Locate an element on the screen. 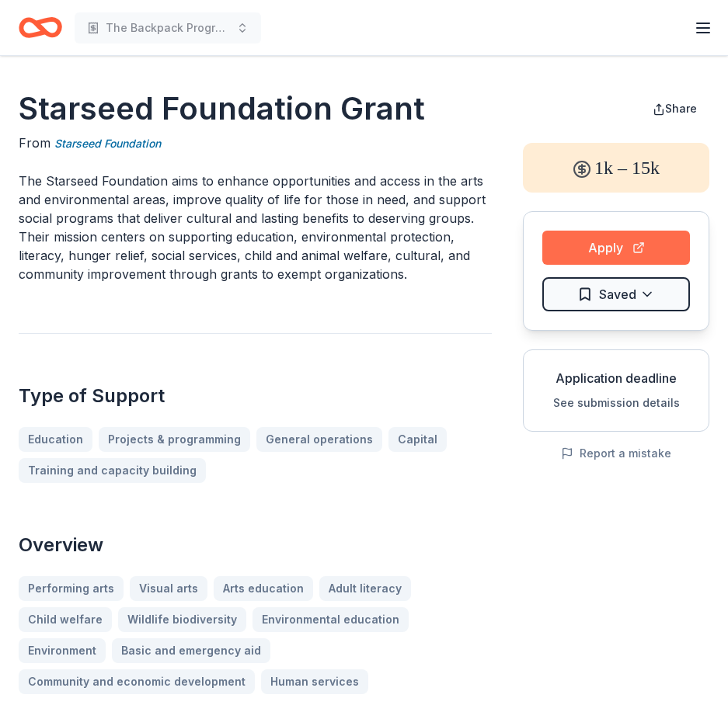 The width and height of the screenshot is (728, 712). a: Capital is located at coordinates (417, 439).